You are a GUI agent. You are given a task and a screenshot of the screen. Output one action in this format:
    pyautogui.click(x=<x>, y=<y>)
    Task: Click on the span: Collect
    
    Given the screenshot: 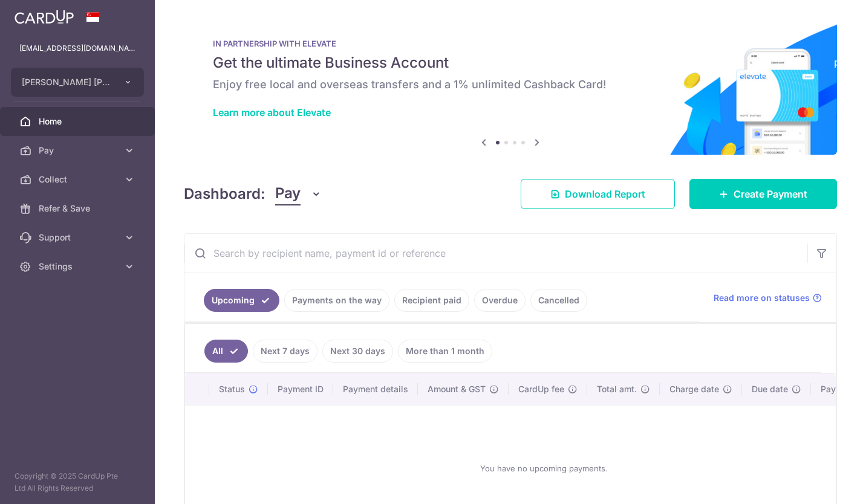 What is the action you would take?
    pyautogui.click(x=79, y=180)
    